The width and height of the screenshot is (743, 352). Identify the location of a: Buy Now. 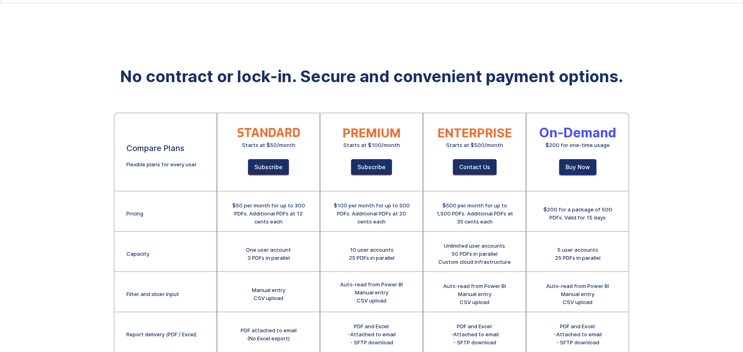
(578, 167).